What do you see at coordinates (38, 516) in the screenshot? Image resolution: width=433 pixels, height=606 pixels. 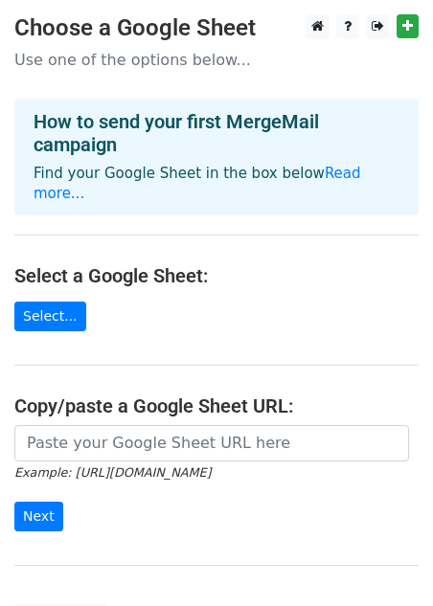 I see `input: Next` at bounding box center [38, 516].